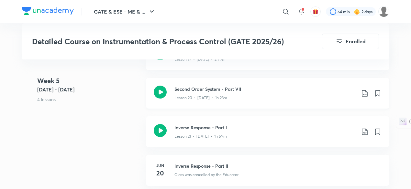 This screenshot has width=411, height=189. What do you see at coordinates (265, 89) in the screenshot?
I see `h3: Second Order System - Part VII` at bounding box center [265, 89].